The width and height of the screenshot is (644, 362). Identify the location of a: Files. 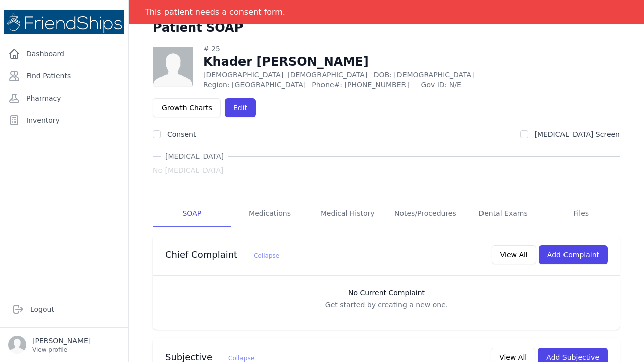
(581, 214).